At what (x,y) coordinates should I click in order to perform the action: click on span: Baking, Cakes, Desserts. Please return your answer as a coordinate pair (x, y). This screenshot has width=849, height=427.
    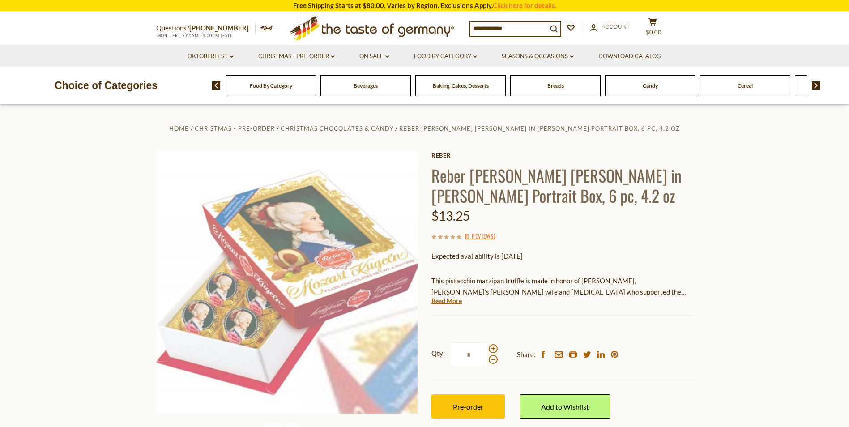
    Looking at the image, I should click on (460, 85).